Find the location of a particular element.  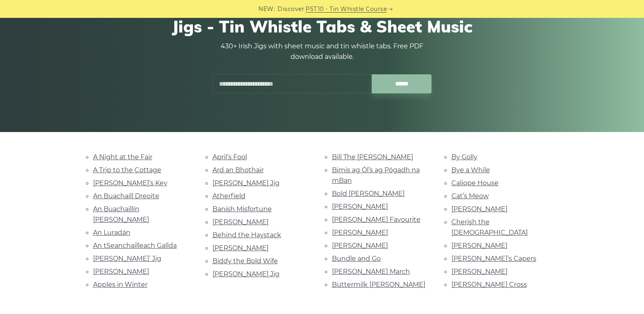

a: Bimis ag Ól’s ag Pógadh na mBan is located at coordinates (376, 175).